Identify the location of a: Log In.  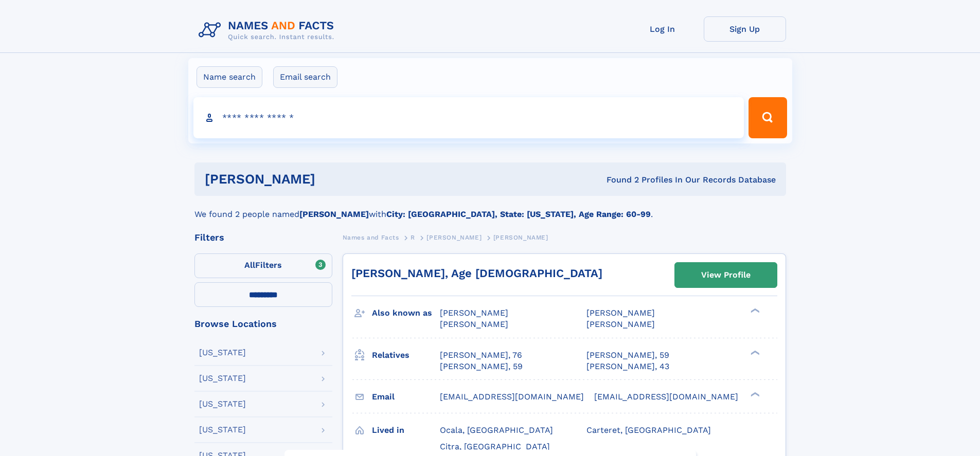
(663, 29).